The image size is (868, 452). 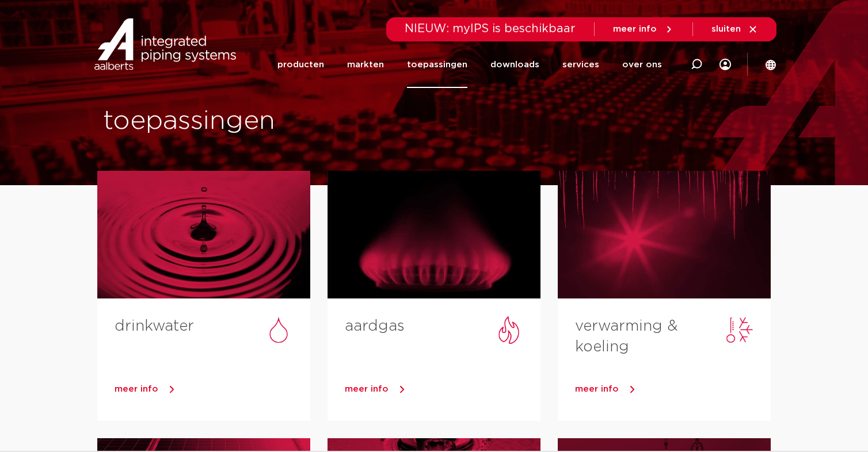 I want to click on a: downloads, so click(x=515, y=65).